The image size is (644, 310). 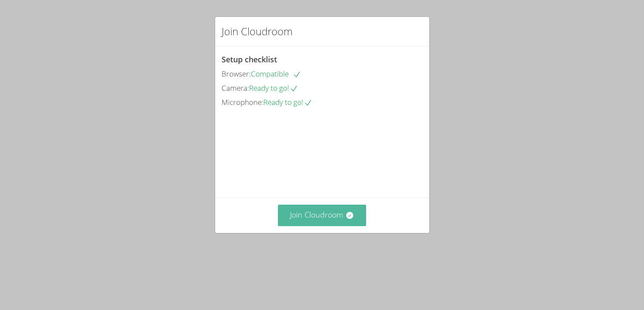 I want to click on span: Microphone:, so click(x=242, y=102).